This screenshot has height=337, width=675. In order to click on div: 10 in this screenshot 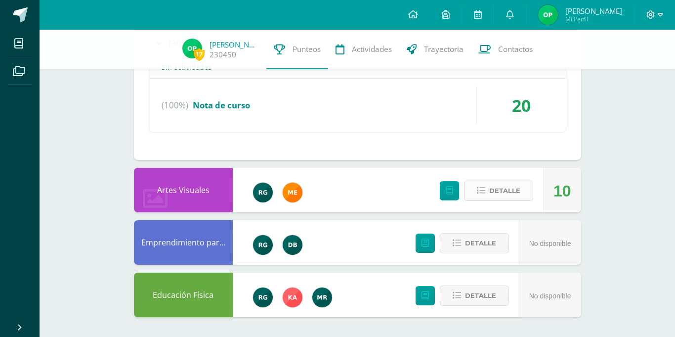, I will do `click(562, 191)`.